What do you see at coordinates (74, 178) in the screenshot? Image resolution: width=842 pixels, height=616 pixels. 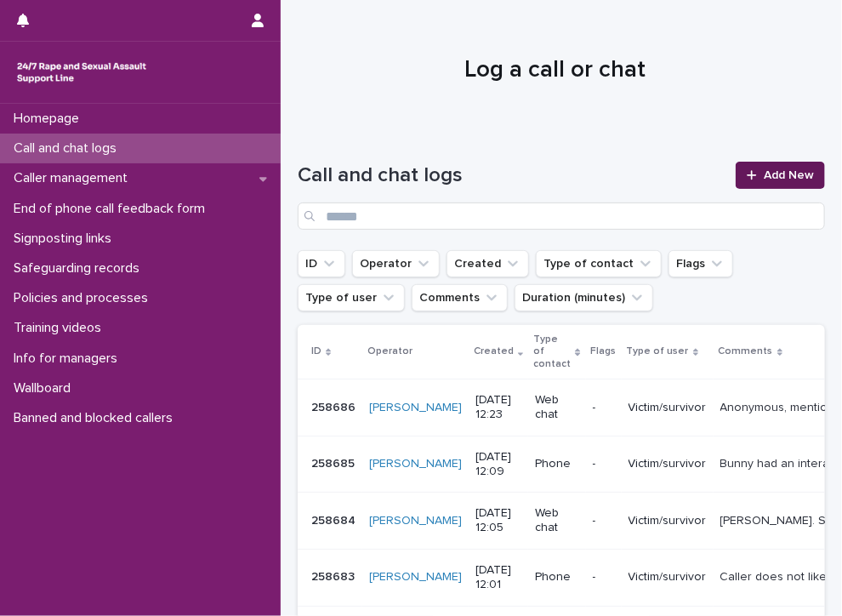 I see `p: Caller management` at bounding box center [74, 178].